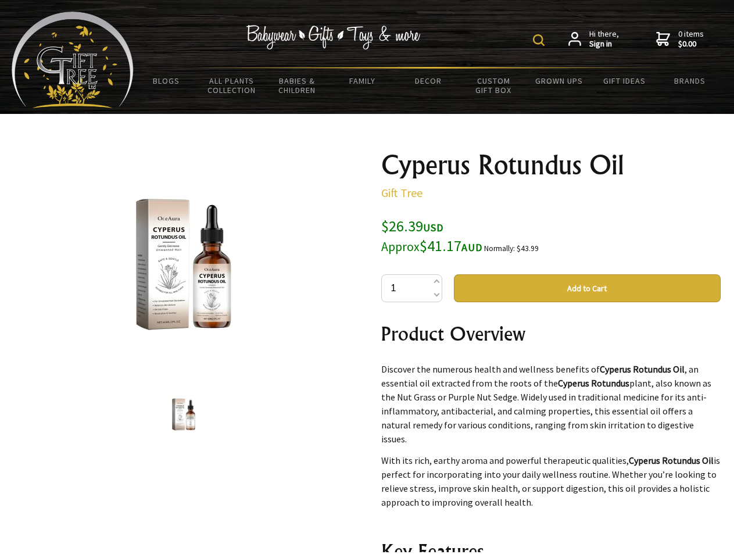  What do you see at coordinates (551, 404) in the screenshot?
I see `p: Discover the numerous health and wellness benefits of , an essential oil extracted from the roots...` at bounding box center [551, 404].